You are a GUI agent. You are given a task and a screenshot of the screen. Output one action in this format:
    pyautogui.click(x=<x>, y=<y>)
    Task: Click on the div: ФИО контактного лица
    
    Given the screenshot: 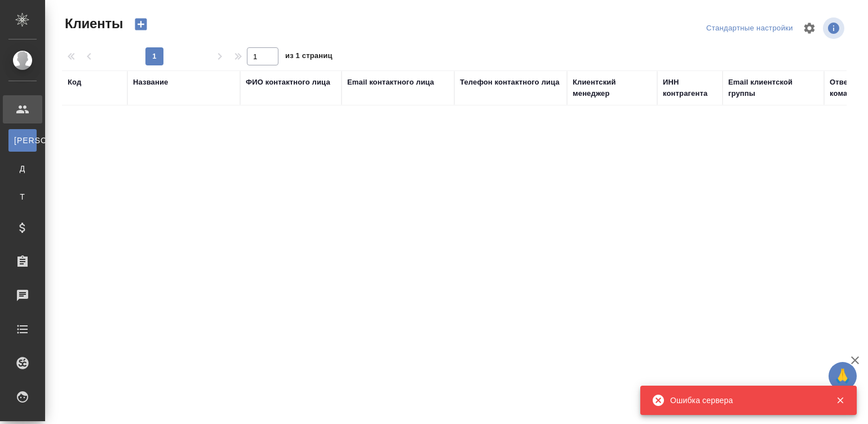 What is the action you would take?
    pyautogui.click(x=288, y=82)
    